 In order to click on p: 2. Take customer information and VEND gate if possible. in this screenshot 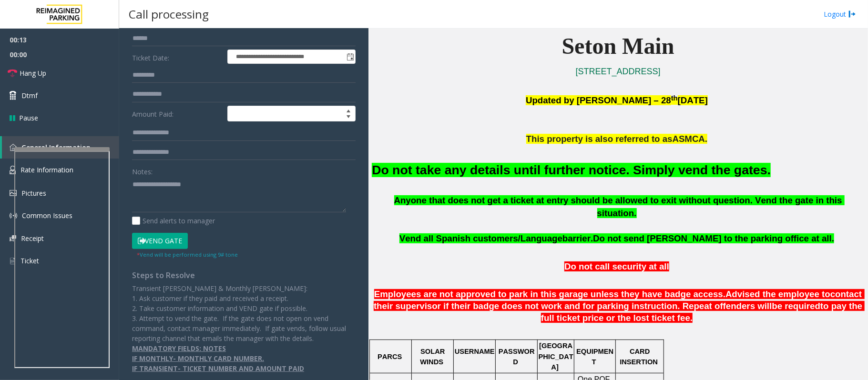, I will do `click(244, 308)`.